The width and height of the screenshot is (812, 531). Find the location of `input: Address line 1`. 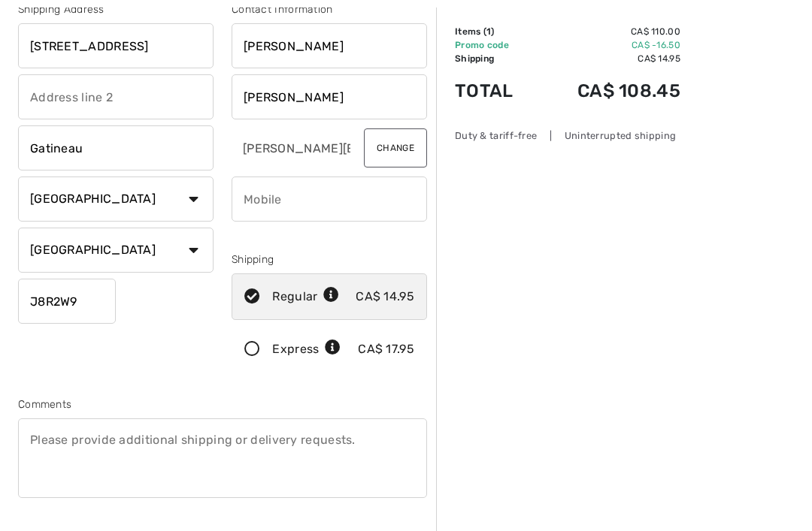

input: Address line 1 is located at coordinates (116, 46).